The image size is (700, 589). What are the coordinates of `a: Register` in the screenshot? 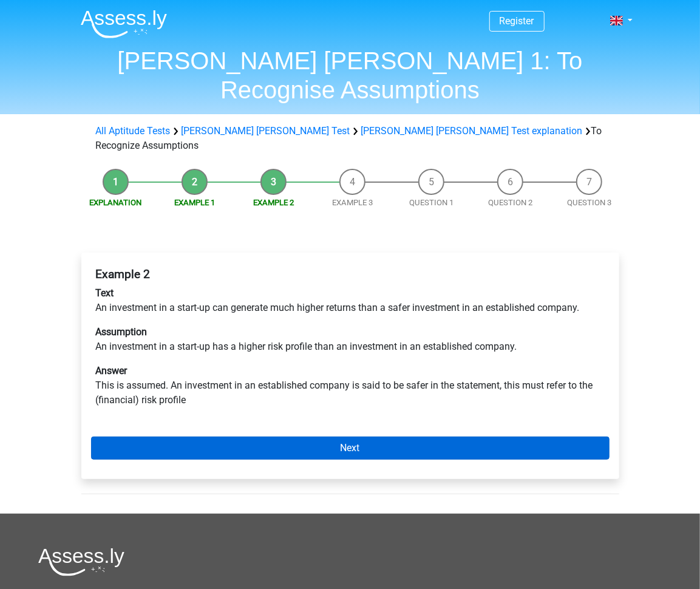 It's located at (517, 21).